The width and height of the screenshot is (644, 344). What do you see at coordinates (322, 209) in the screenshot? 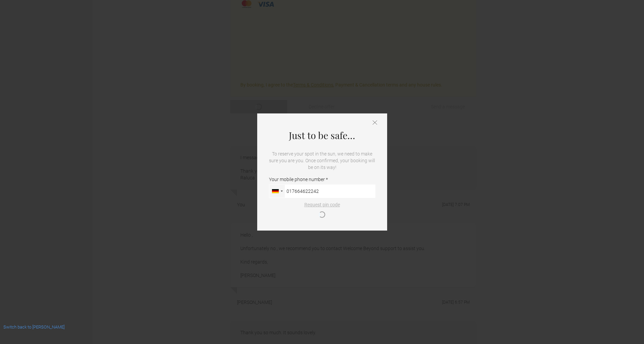
I see `button: Request pin code` at bounding box center [322, 209].